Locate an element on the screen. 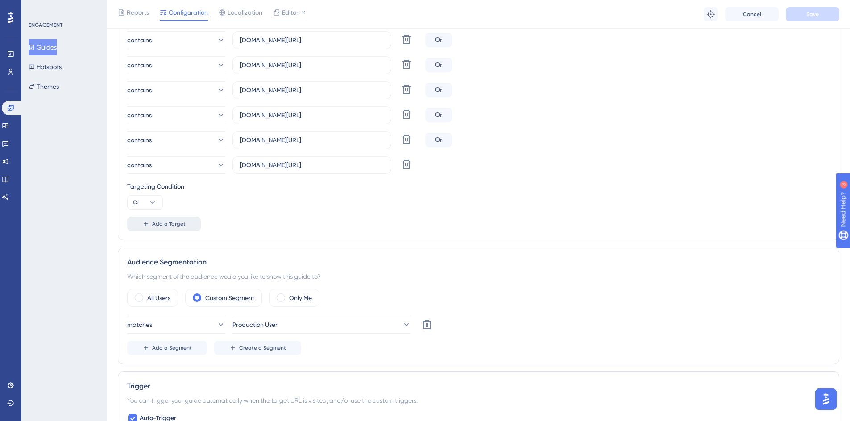 This screenshot has height=421, width=850. div: Audience Segmentation is located at coordinates (478, 262).